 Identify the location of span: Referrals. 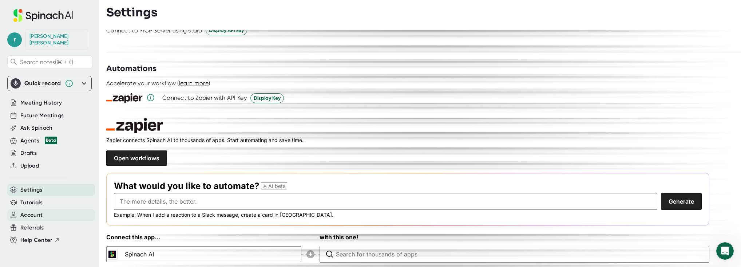
(32, 228).